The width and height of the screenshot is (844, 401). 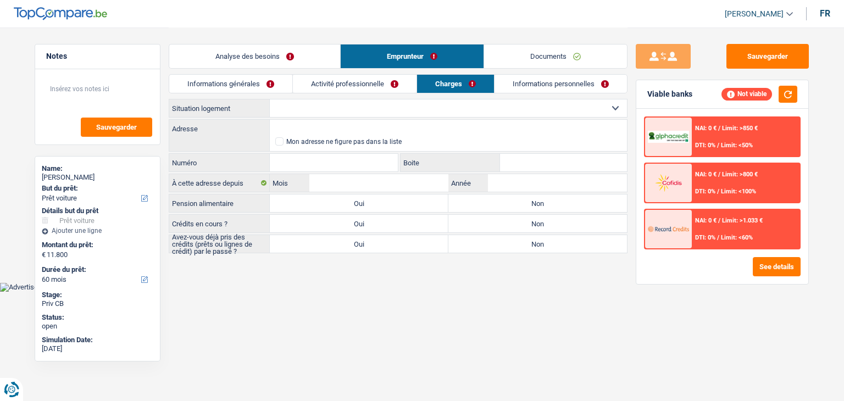 What do you see at coordinates (344, 142) in the screenshot?
I see `div: Mon adresse ne figure pas dans la liste` at bounding box center [344, 142].